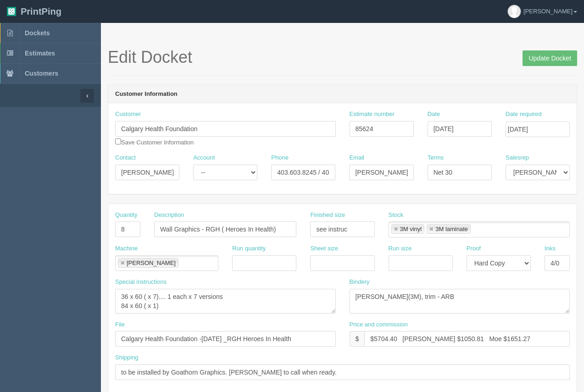 The width and height of the screenshot is (584, 392). What do you see at coordinates (141, 282) in the screenshot?
I see `label: Special instructions` at bounding box center [141, 282].